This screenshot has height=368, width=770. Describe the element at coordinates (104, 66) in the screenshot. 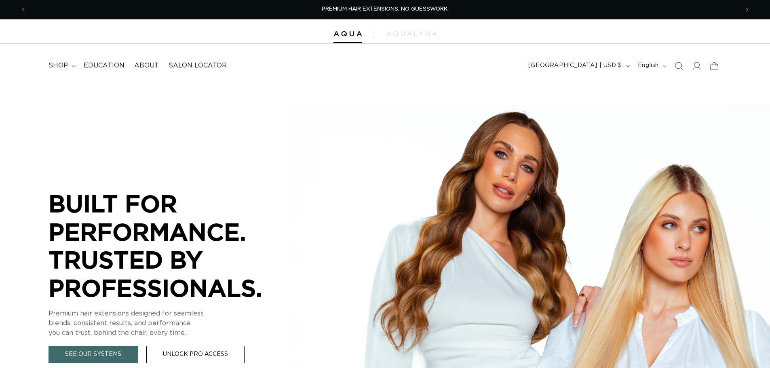

I see `span: Education` at that location.